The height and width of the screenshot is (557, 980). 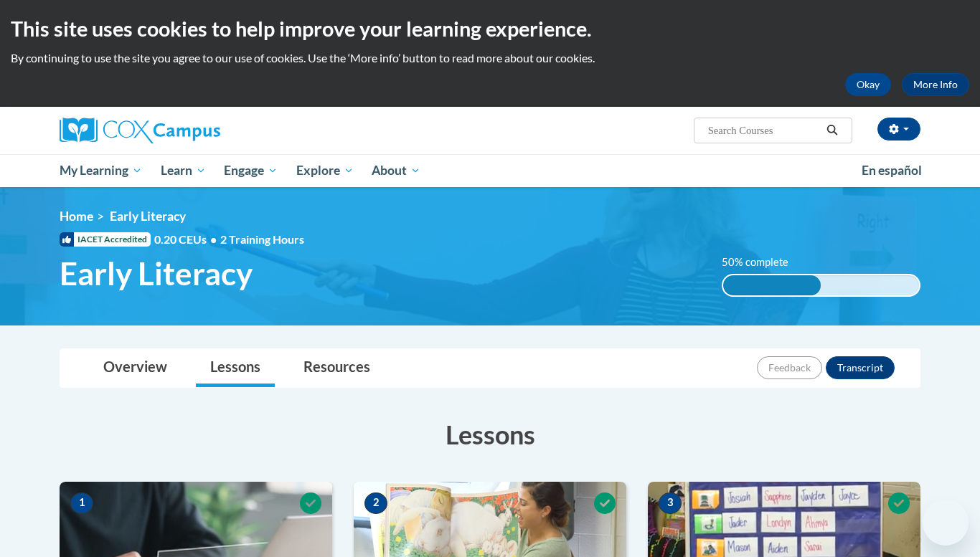 I want to click on span: IACET Accredited, so click(x=104, y=239).